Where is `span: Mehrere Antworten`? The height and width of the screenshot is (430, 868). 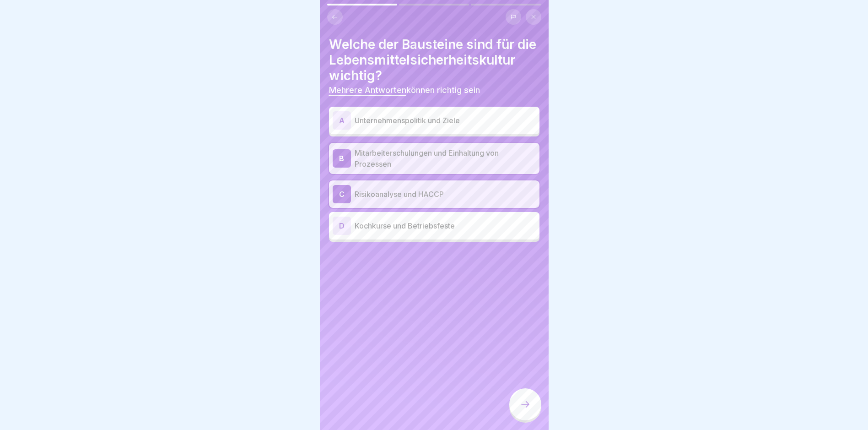 span: Mehrere Antworten is located at coordinates (368, 90).